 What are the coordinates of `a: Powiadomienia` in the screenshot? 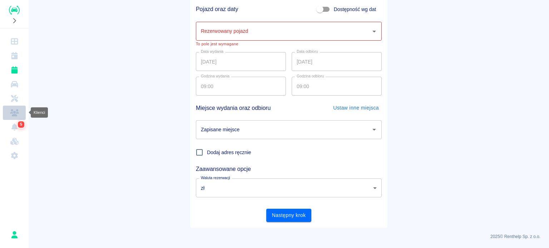 It's located at (14, 127).